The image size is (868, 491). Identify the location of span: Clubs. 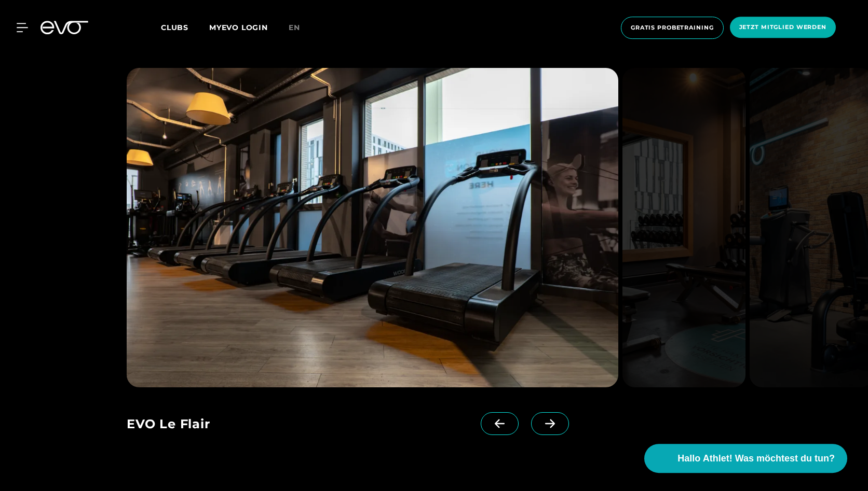
(174, 27).